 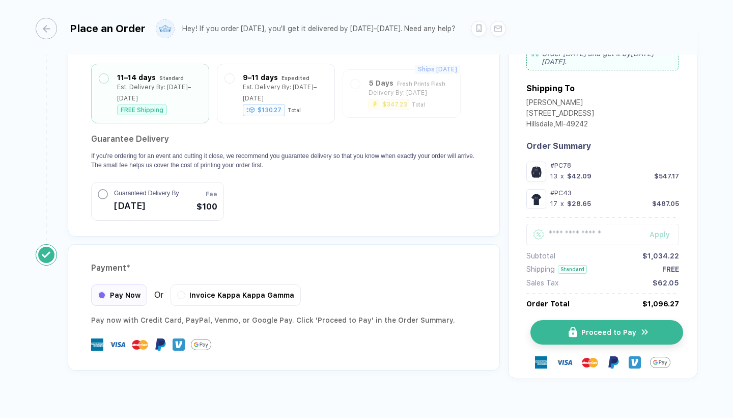 What do you see at coordinates (554, 203) in the screenshot?
I see `div: 17` at bounding box center [554, 203].